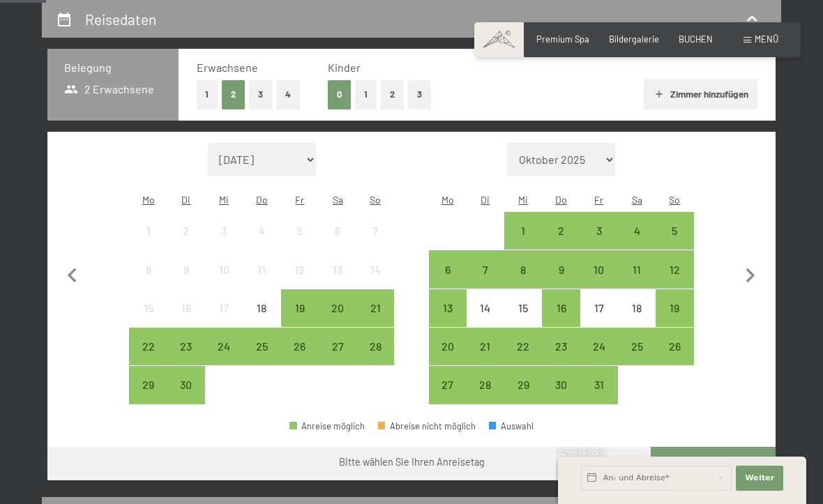 This screenshot has width=823, height=504. What do you see at coordinates (599, 308) in the screenshot?
I see `div: Fri Oct 17 2025` at bounding box center [599, 308].